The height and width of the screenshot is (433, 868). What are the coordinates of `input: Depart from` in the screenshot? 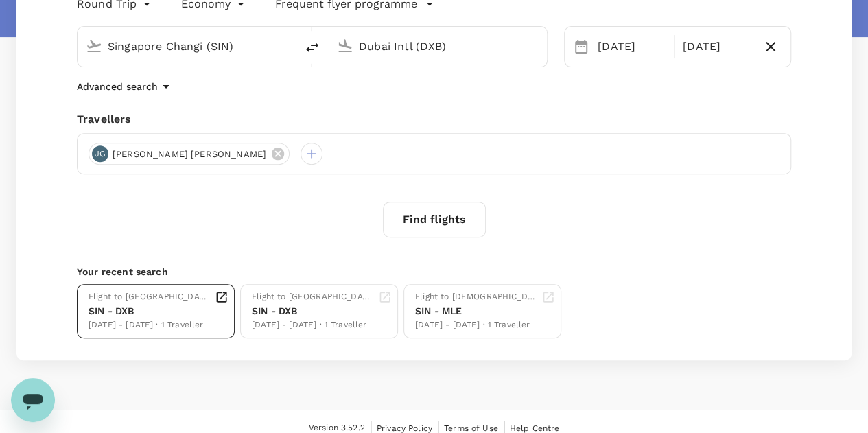 It's located at (188, 46).